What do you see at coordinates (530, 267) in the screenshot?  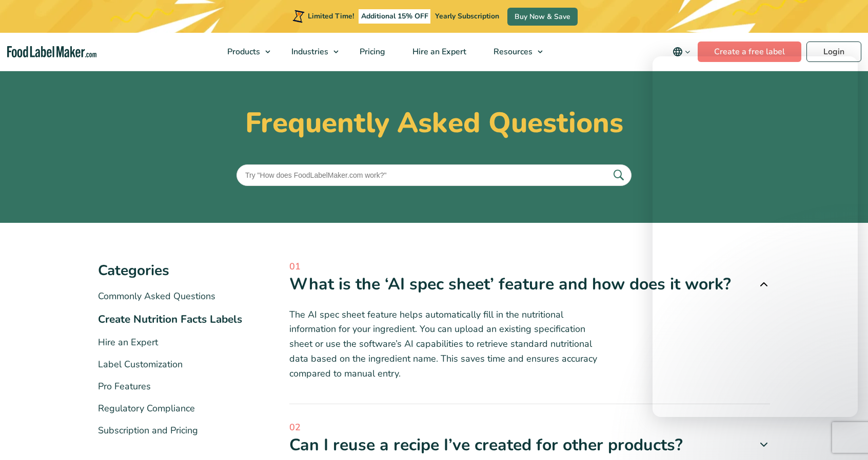 I see `span: 01` at bounding box center [530, 267].